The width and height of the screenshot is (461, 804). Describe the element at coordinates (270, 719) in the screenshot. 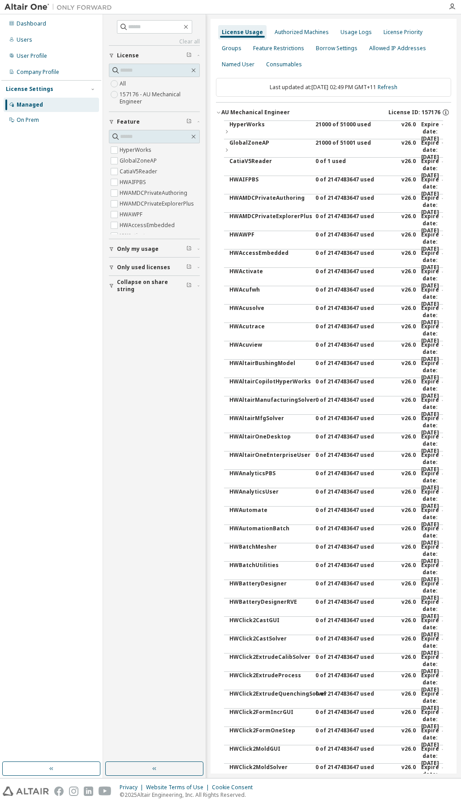

I see `div: HWClick2FormIncrGUI` at that location.